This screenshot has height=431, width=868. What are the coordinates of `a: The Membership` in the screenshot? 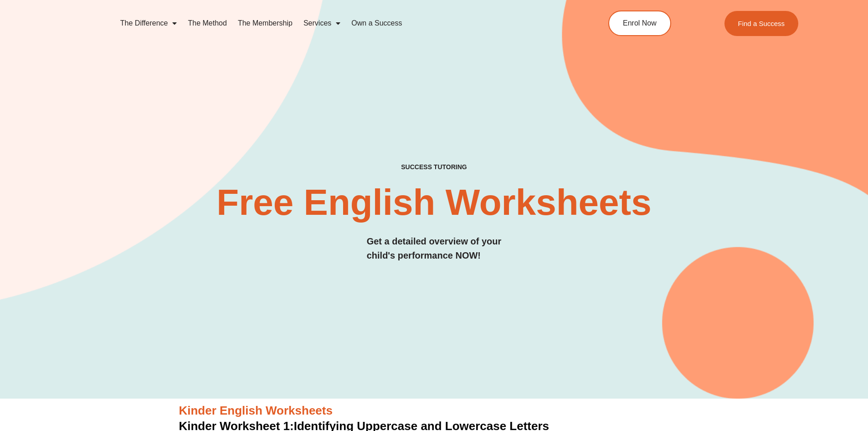 It's located at (265, 23).